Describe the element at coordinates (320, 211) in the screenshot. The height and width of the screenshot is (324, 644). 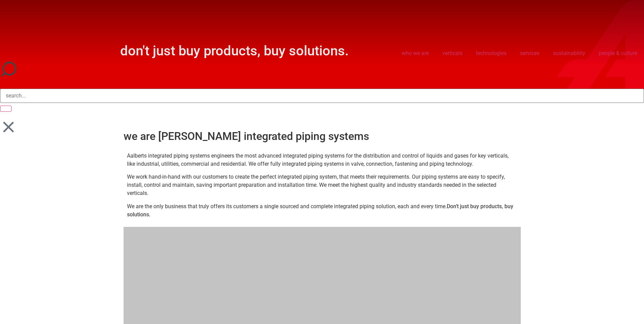
I see `strong: Don’t just buy products, buy solutions.` at that location.